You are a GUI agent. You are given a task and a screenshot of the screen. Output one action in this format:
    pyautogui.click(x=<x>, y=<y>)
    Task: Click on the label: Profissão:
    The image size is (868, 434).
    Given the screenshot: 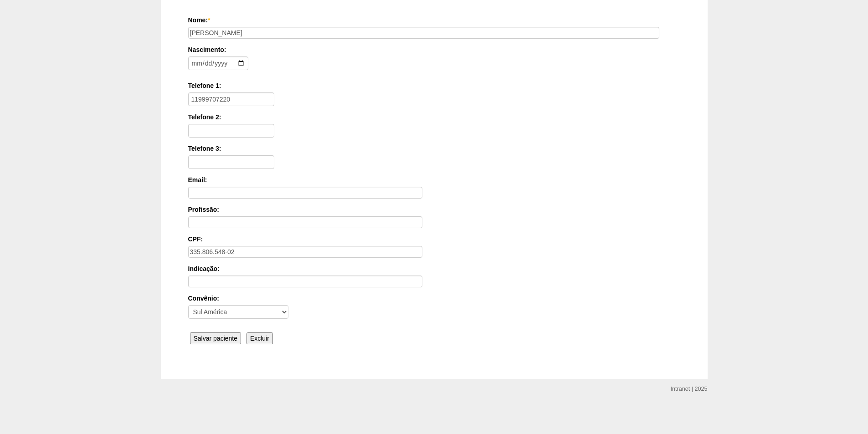 What is the action you would take?
    pyautogui.click(x=434, y=210)
    